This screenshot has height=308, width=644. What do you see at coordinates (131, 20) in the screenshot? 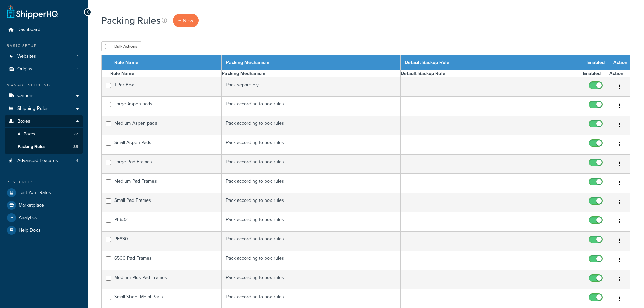
I see `h1: Packing Rules` at bounding box center [131, 20].